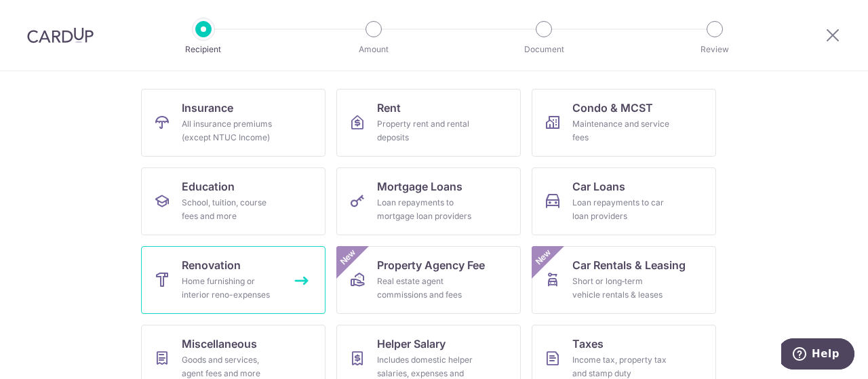  What do you see at coordinates (426, 131) in the screenshot?
I see `div: Property rent and rental deposits` at bounding box center [426, 131].